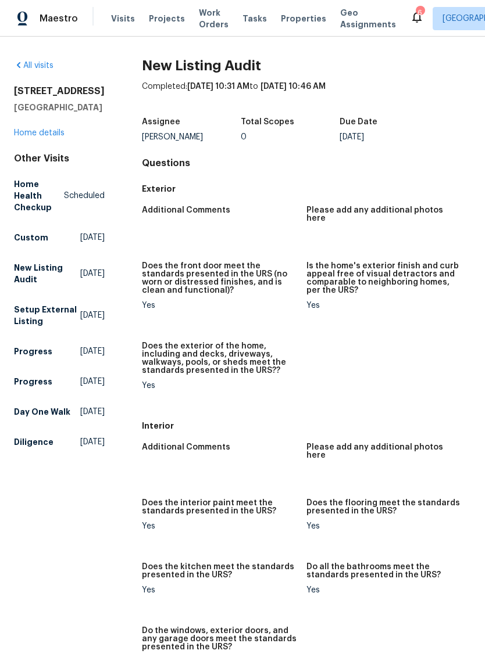  Describe the element at coordinates (219, 507) in the screenshot. I see `h5: Does the interior paint meet the standards presented in the URS?` at that location.